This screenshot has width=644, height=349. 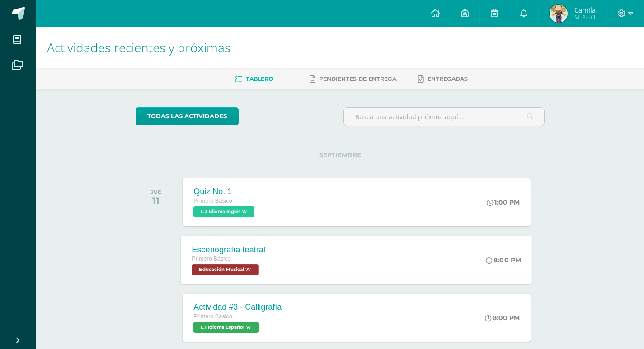 What do you see at coordinates (225, 270) in the screenshot?
I see `span: Educación Musical 'A'` at bounding box center [225, 270].